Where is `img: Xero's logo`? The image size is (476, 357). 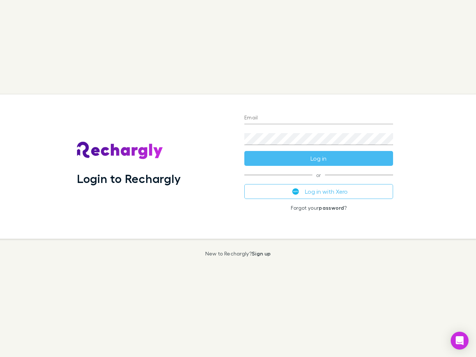
img: Xero's logo is located at coordinates (296, 192).